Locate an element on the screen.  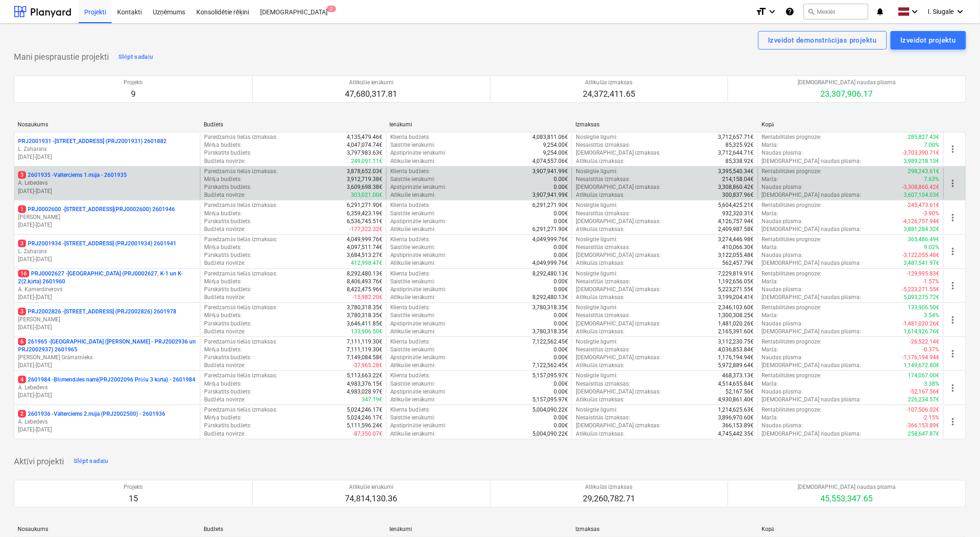
p: 3,907,941.99€ is located at coordinates (550, 195).